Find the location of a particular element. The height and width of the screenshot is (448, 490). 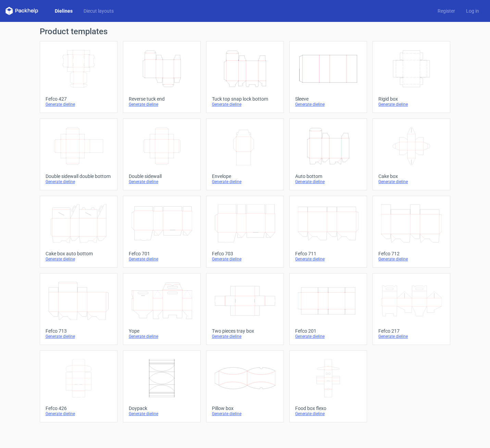

a: Rigid boxGenerate dieline is located at coordinates (412, 77).